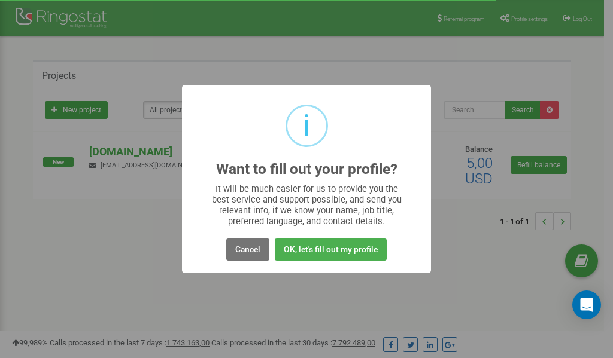 The width and height of the screenshot is (613, 358). I want to click on button: OK, let's fill out my profile, so click(330, 250).